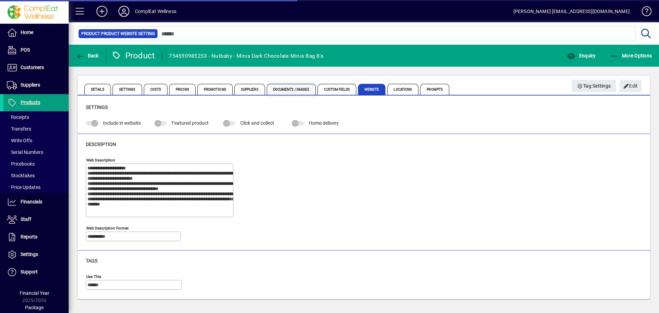  Describe the element at coordinates (155, 11) in the screenshot. I see `div: ComplEat Wellness` at that location.